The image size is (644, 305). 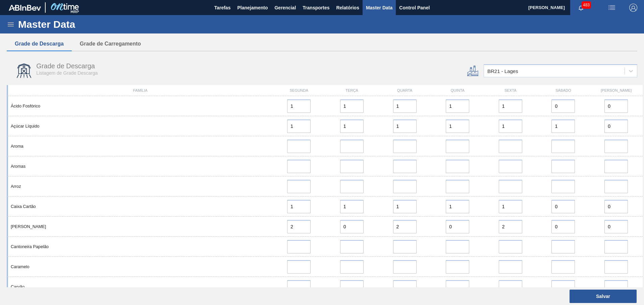 I want to click on span: Planejamento, so click(x=252, y=8).